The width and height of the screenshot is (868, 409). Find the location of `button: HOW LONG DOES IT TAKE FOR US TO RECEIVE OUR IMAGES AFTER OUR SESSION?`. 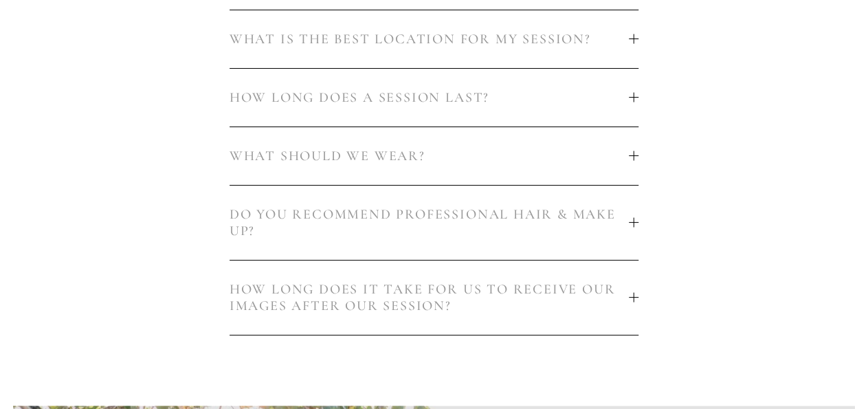

button: HOW LONG DOES IT TAKE FOR US TO RECEIVE OUR IMAGES AFTER OUR SESSION? is located at coordinates (434, 298).